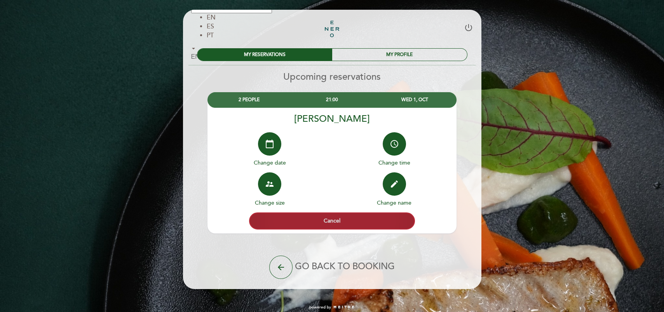  Describe the element at coordinates (332, 307) in the screenshot. I see `a: powered by` at that location.